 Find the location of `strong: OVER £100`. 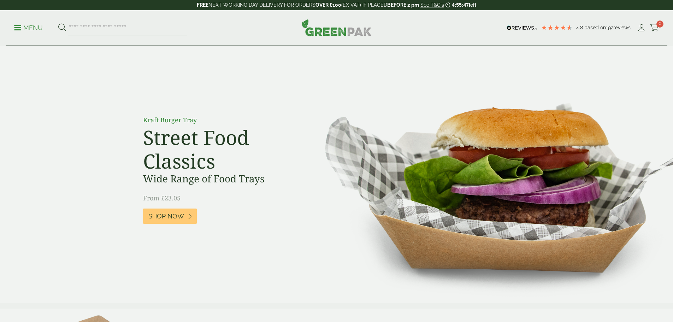

strong: OVER £100 is located at coordinates (328, 5).